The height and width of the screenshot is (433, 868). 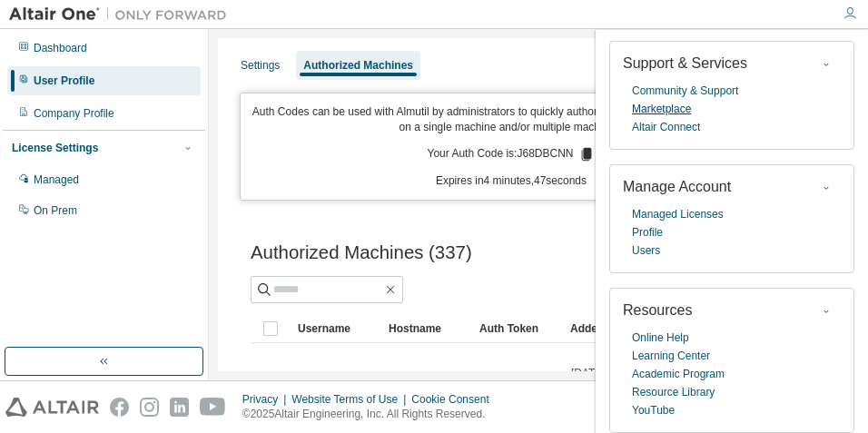 I want to click on p: © 2025 Altair Engineering, Inc. All Rights Reserved., so click(x=371, y=414).